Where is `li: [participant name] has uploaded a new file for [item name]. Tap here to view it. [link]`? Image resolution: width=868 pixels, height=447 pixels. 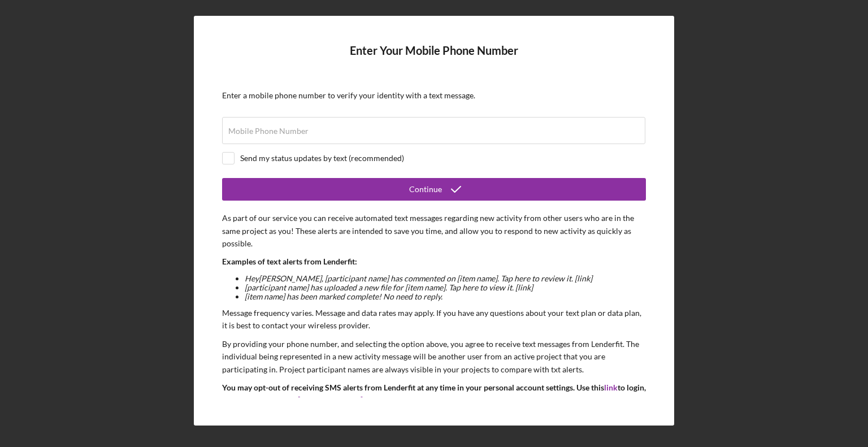
li: [participant name] has uploaded a new file for [item name]. Tap here to view it. [link] is located at coordinates (445, 288).